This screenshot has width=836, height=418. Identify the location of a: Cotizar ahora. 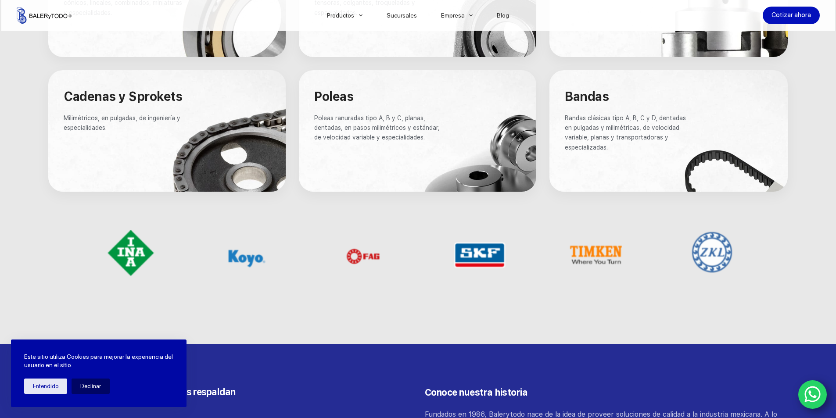
(791, 15).